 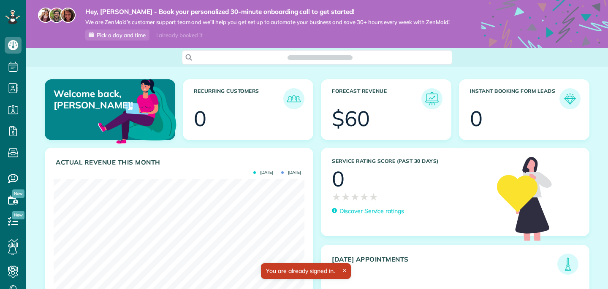 I want to click on a: Pick a day and time, so click(x=117, y=35).